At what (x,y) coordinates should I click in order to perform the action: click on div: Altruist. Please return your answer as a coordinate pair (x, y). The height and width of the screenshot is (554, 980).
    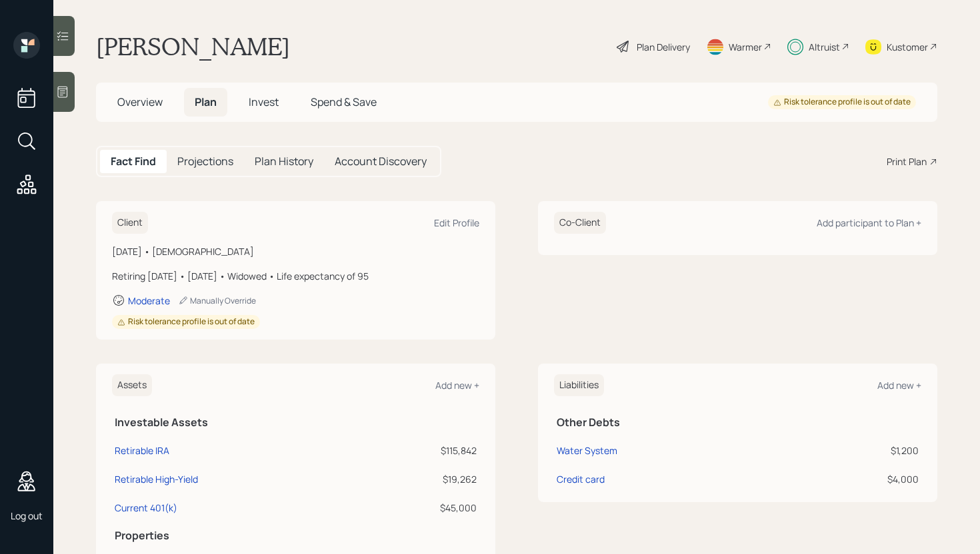
    Looking at the image, I should click on (824, 46).